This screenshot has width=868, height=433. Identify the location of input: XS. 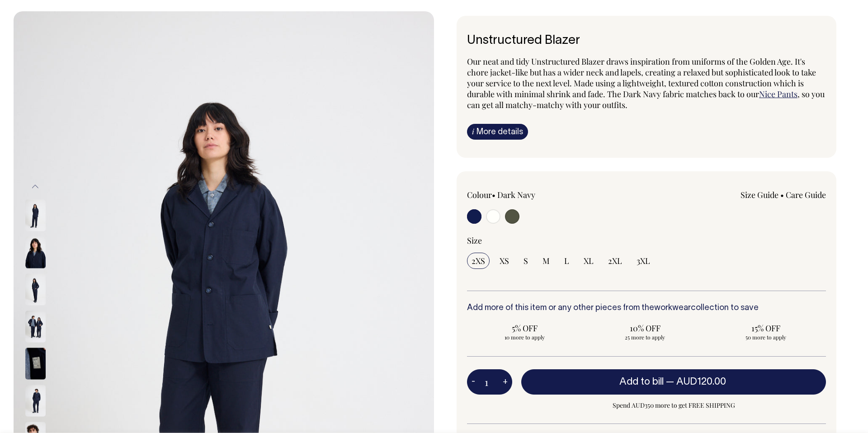
(504, 261).